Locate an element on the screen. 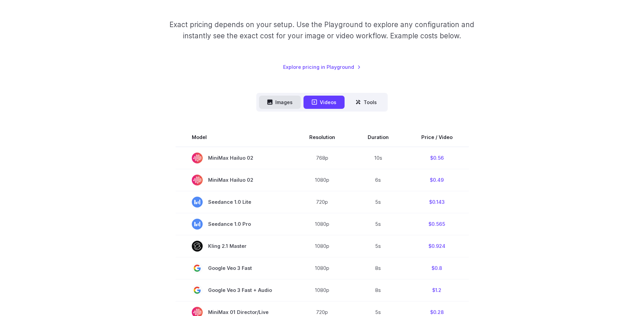  td: $1.2 is located at coordinates (437, 289).